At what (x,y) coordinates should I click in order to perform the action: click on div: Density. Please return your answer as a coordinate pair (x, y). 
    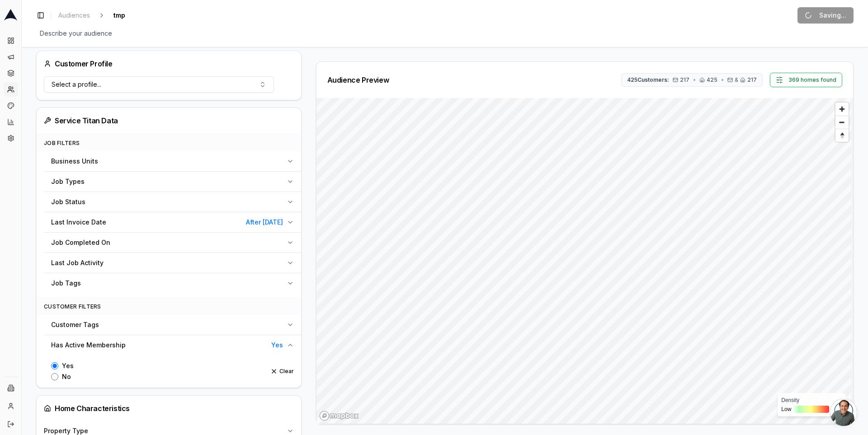
    Looking at the image, I should click on (812, 401).